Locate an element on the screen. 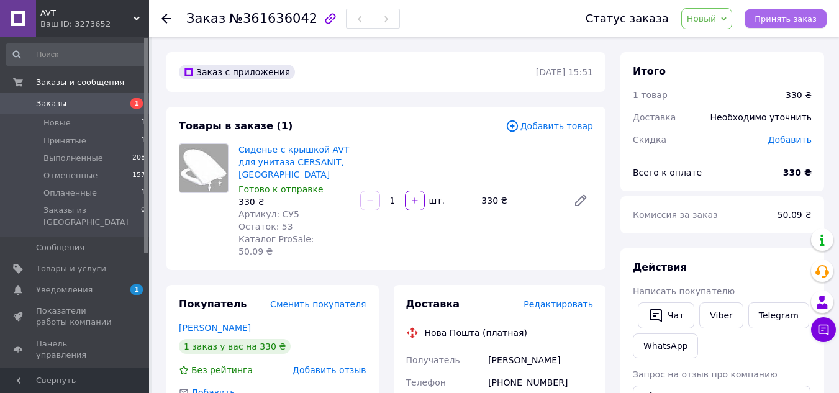 Image resolution: width=839 pixels, height=393 pixels. span: Запрос на отзыв про компанию is located at coordinates (705, 374).